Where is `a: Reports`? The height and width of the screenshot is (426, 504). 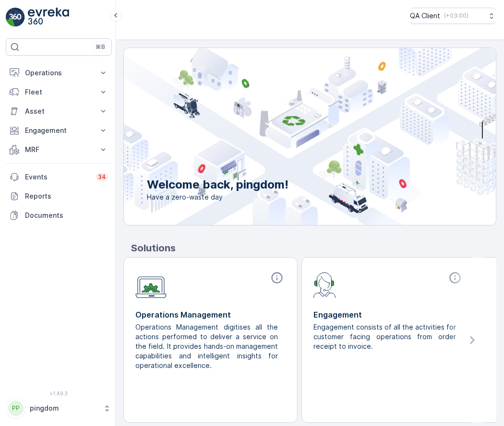
a: Reports is located at coordinates (59, 196).